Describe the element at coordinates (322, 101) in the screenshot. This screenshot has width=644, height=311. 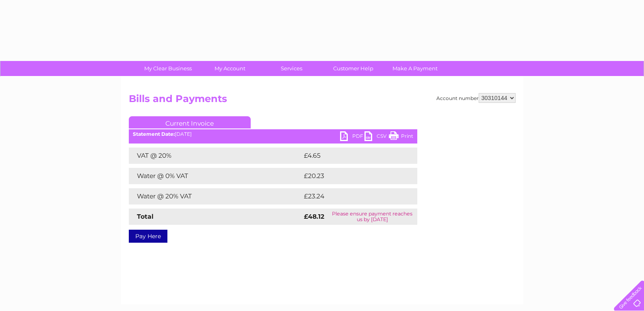
I see `h2: Bills and Payments` at that location.